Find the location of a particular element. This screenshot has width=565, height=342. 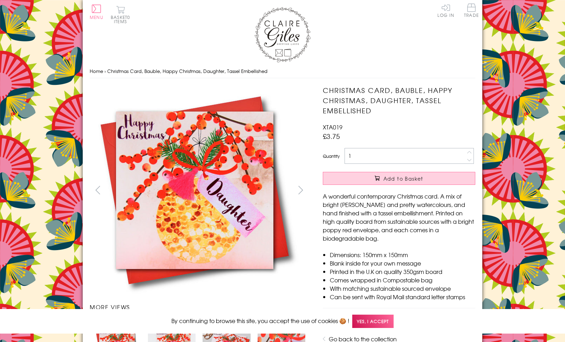

button: prev is located at coordinates (97, 189).